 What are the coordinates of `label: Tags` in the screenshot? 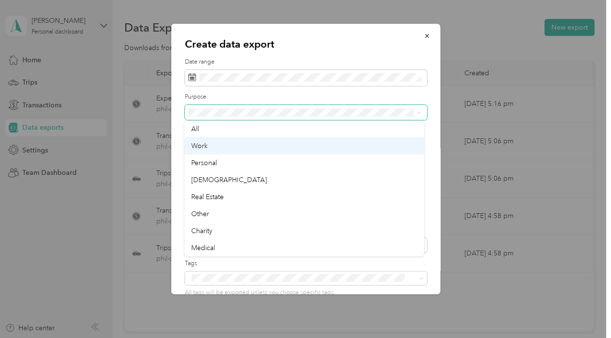 It's located at (305, 264).